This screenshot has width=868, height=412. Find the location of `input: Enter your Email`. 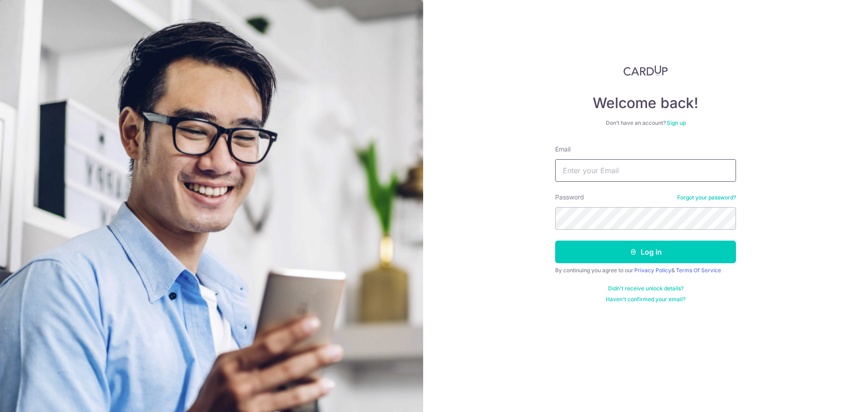

input: Enter your Email is located at coordinates (646, 170).